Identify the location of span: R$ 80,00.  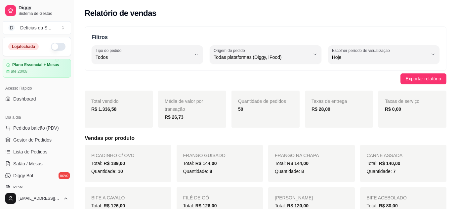
(389, 206).